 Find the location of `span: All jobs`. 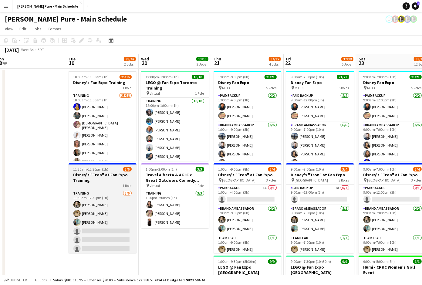

span: All jobs is located at coordinates (41, 280).